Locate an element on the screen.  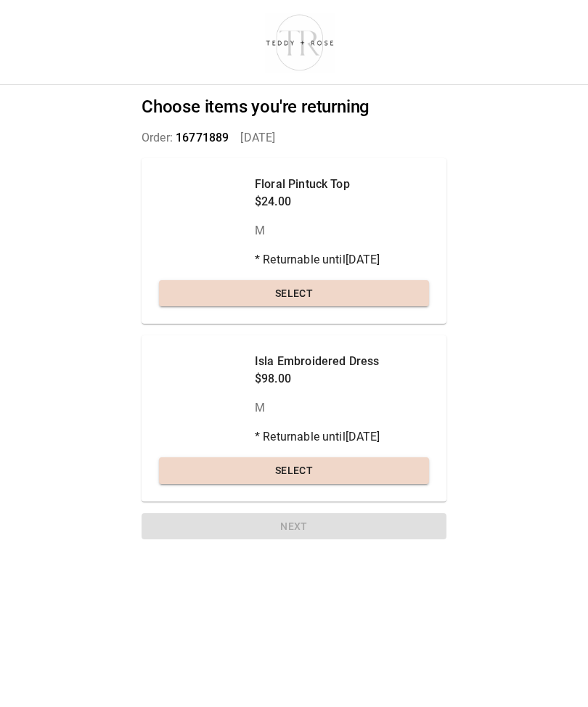
h2: Choose items you're returning is located at coordinates (294, 106).